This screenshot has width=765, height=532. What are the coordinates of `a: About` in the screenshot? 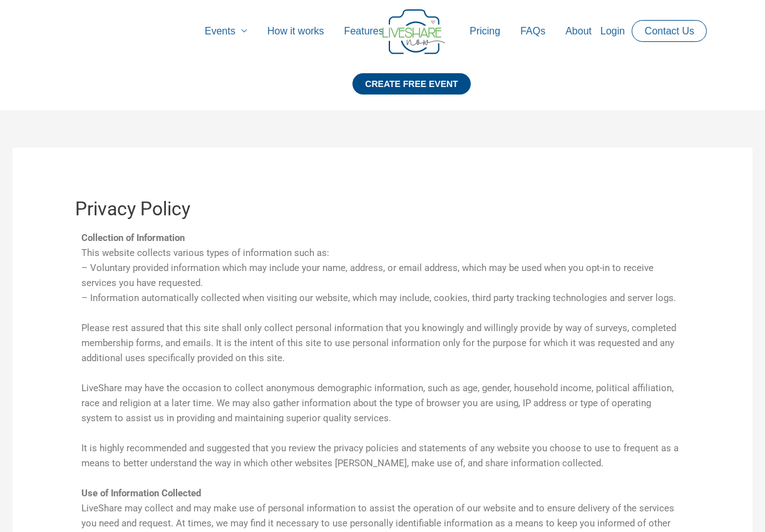 It's located at (578, 31).